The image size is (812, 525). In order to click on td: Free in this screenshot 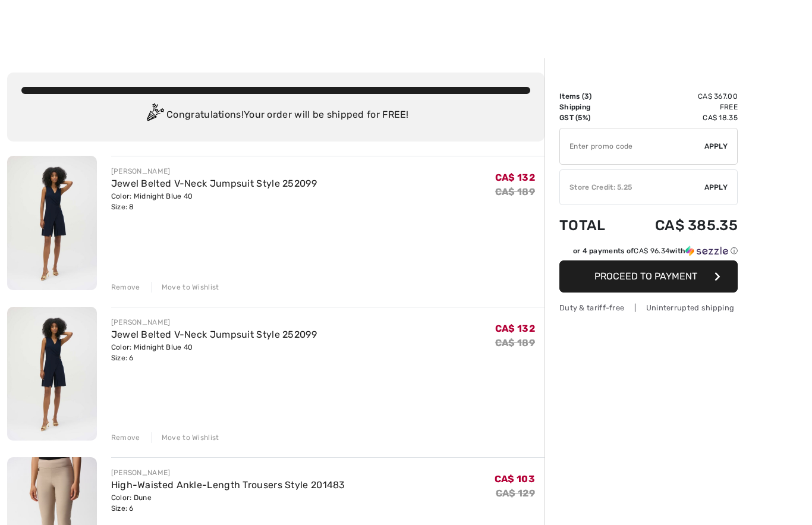, I will do `click(680, 107)`.